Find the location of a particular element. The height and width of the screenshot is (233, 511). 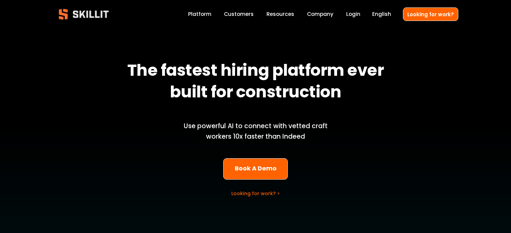

span: English is located at coordinates (382, 14).